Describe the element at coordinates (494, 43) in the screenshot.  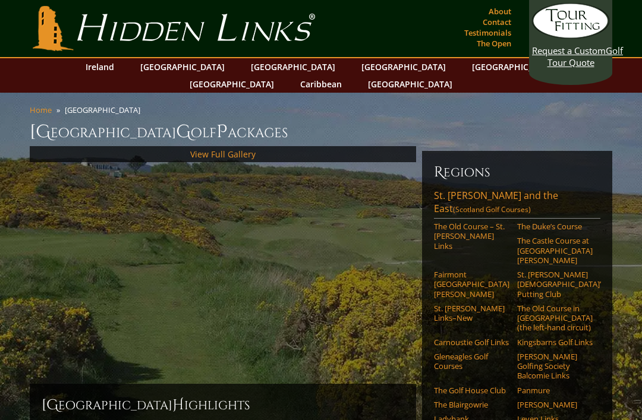
I see `a: The Open` at that location.